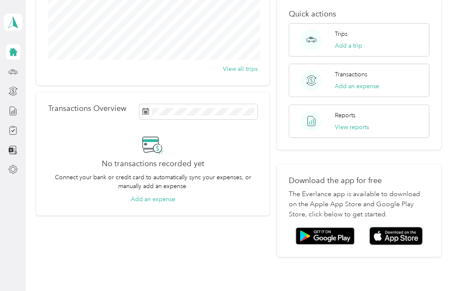  Describe the element at coordinates (240, 69) in the screenshot. I see `button: View all trips` at that location.